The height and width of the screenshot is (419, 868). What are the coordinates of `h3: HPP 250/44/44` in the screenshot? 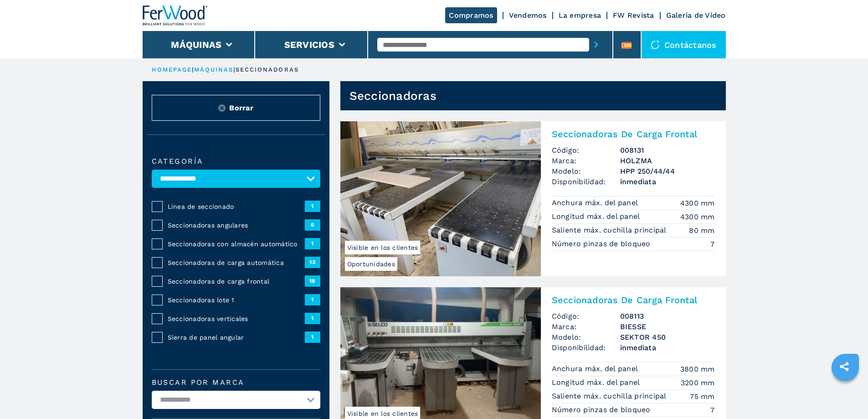 It's located at (668, 171).